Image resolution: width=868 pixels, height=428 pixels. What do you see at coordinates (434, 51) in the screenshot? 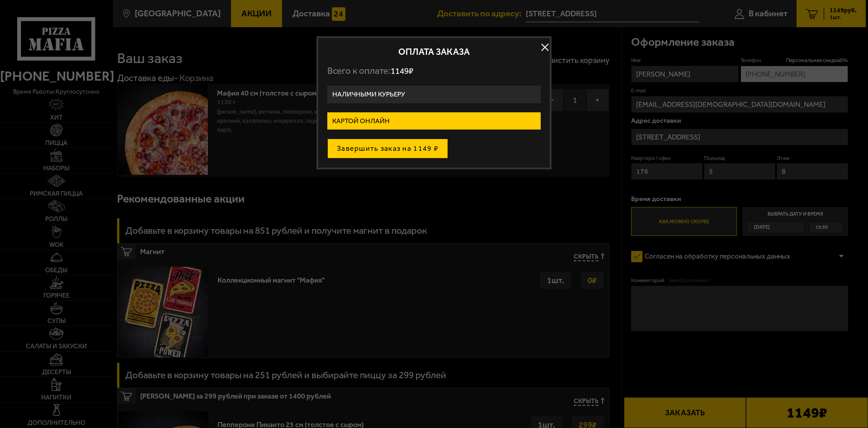
I see `h2: Оплата заказа` at bounding box center [434, 51].